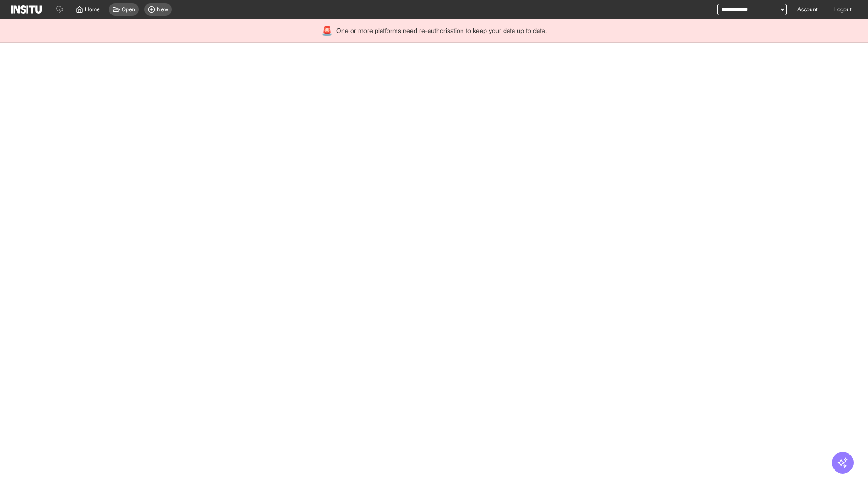 This screenshot has width=868, height=488. I want to click on span: New, so click(163, 10).